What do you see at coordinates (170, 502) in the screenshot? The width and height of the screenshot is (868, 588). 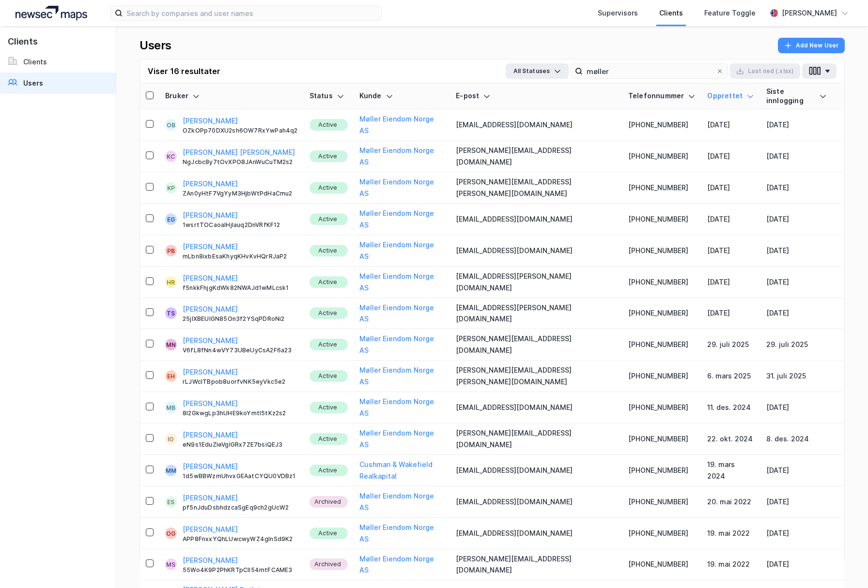 I see `div: ES` at bounding box center [170, 502].